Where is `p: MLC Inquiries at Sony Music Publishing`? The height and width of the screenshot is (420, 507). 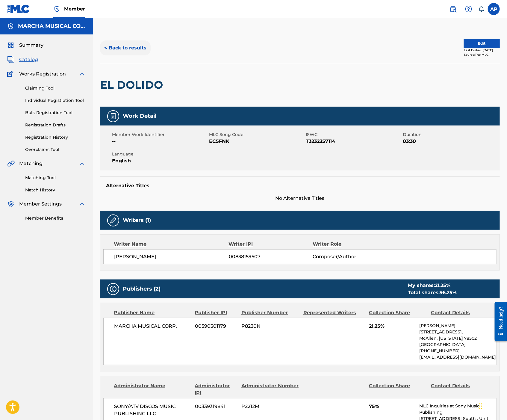 p: MLC Inquiries at Sony Music Publishing is located at coordinates (457, 409).